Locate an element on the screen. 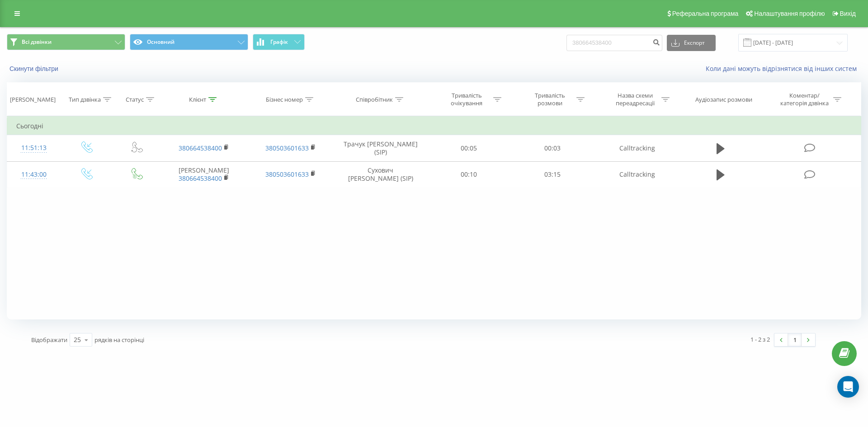 This screenshot has height=427, width=868. div: Співробітник is located at coordinates (375, 99).